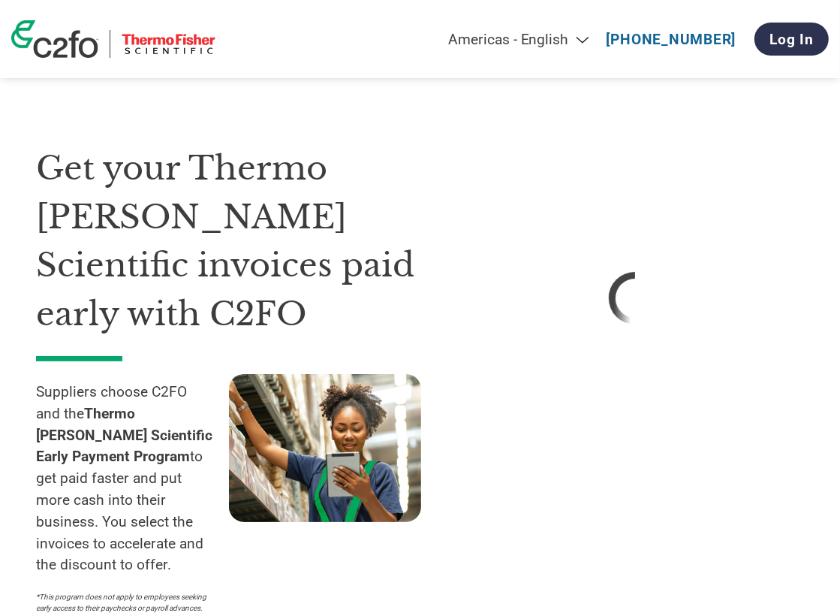 This screenshot has height=616, width=840. Describe the element at coordinates (132, 479) in the screenshot. I see `p: Suppliers choose C2FO and the to get paid faster and put more cash into their business. You selec...` at that location.